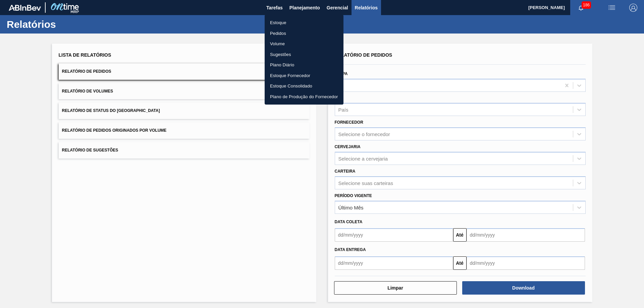 This screenshot has width=644, height=308. Describe the element at coordinates (304, 44) in the screenshot. I see `a: Volume` at that location.